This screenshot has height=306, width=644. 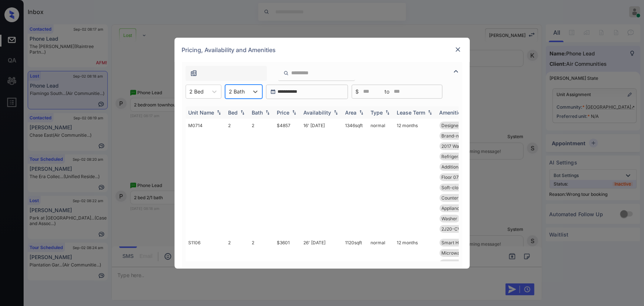 I want to click on span: Washer, so click(x=449, y=218).